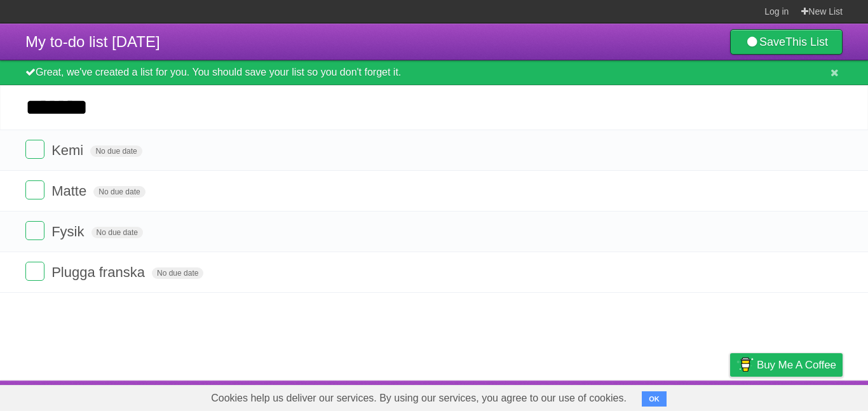  Describe the element at coordinates (654, 399) in the screenshot. I see `button: OK` at that location.